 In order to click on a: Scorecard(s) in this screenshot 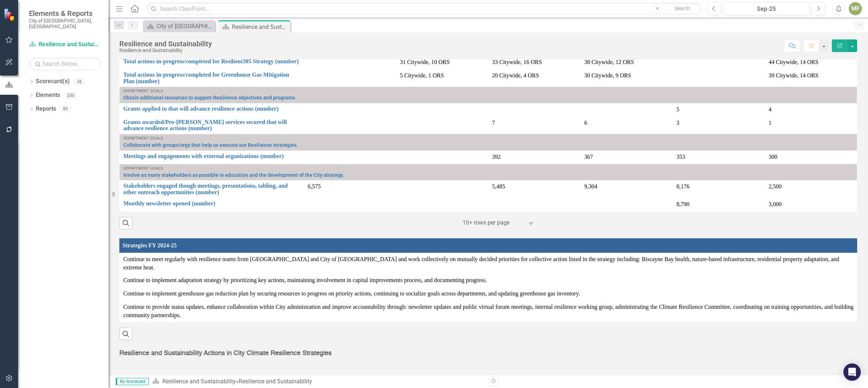, I will do `click(53, 81)`.